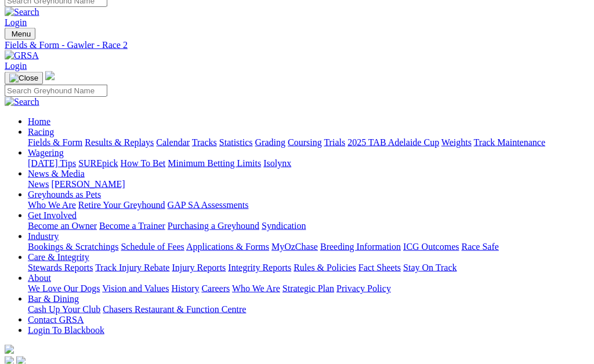 This screenshot has width=594, height=364. I want to click on a: Wagering, so click(46, 152).